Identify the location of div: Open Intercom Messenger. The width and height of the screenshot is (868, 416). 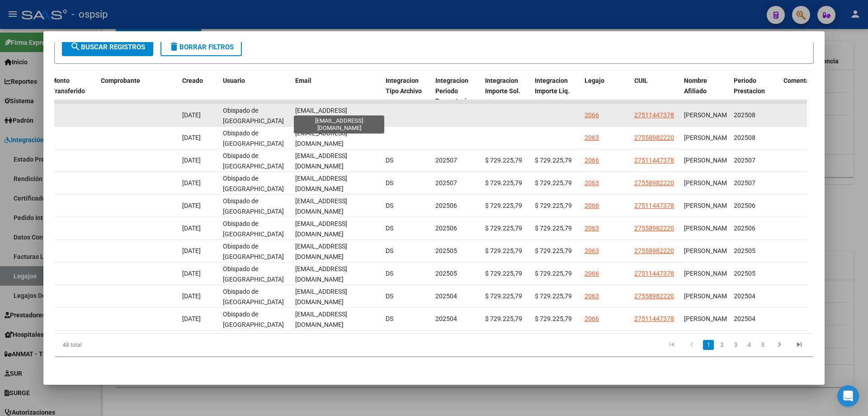
(848, 396).